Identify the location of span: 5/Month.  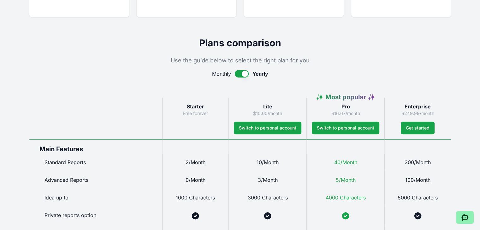
(345, 180).